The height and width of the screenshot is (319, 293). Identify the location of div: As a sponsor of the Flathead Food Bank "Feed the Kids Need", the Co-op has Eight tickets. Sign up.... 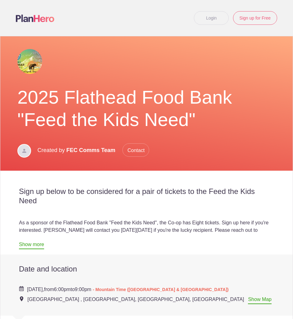
(146, 234).